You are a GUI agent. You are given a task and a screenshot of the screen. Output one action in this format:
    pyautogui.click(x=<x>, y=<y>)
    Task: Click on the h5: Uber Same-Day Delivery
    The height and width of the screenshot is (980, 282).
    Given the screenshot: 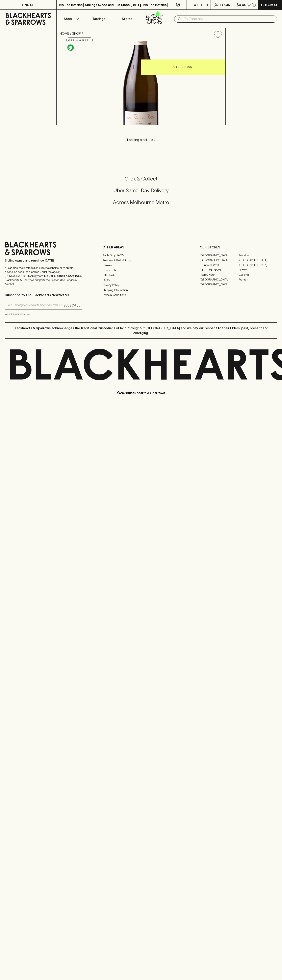 What is the action you would take?
    pyautogui.click(x=141, y=190)
    